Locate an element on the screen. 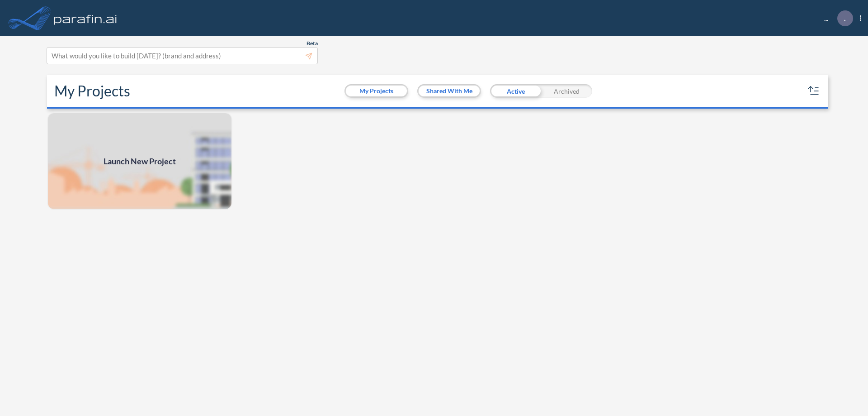 The height and width of the screenshot is (416, 868). span: Beta is located at coordinates (312, 44).